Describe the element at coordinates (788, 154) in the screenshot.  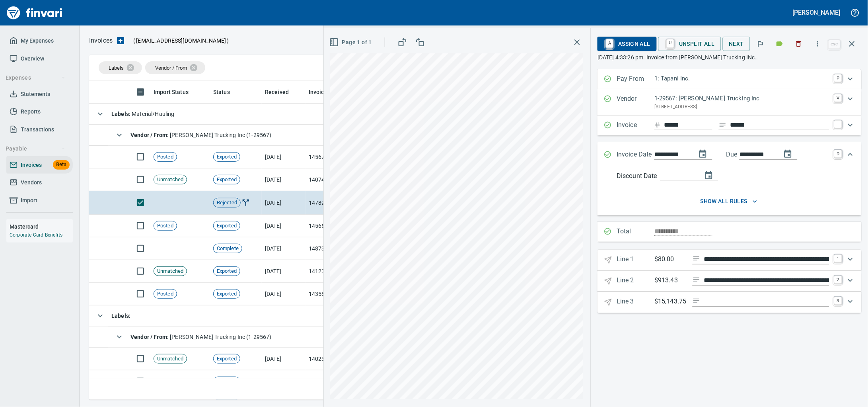
I see `button: change due date` at that location.